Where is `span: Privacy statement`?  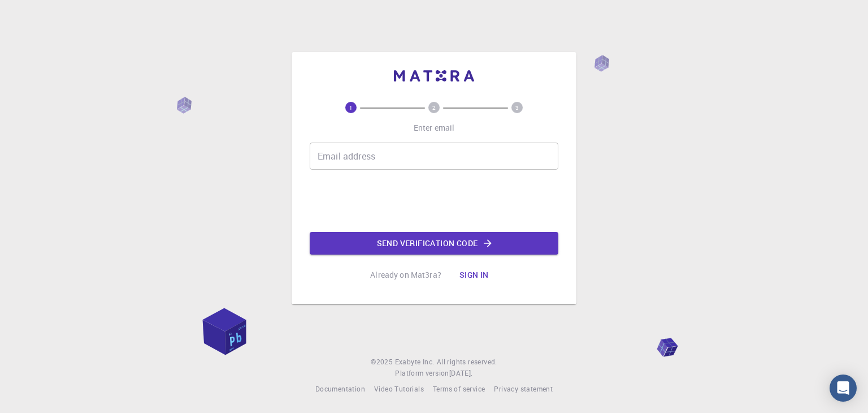 span: Privacy statement is located at coordinates (524, 389).